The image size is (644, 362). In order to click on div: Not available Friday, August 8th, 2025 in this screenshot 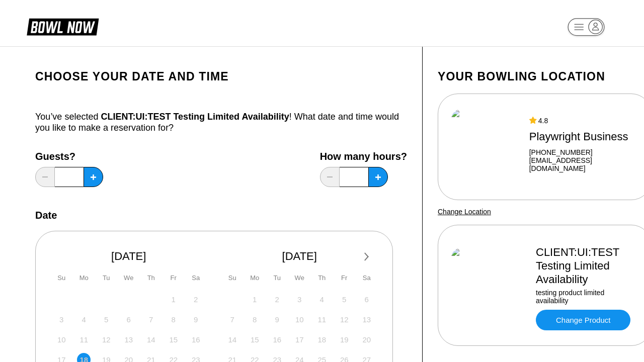, I will do `click(173, 319)`.